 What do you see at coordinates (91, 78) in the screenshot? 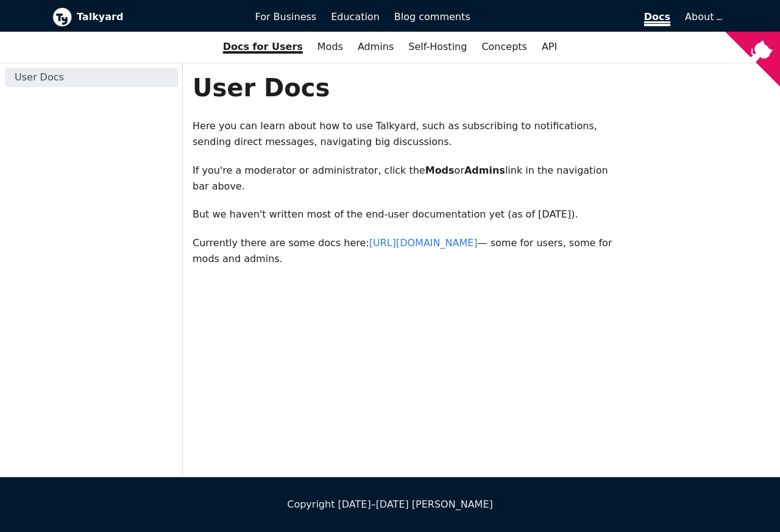
I see `a: User Docs` at bounding box center [91, 78].